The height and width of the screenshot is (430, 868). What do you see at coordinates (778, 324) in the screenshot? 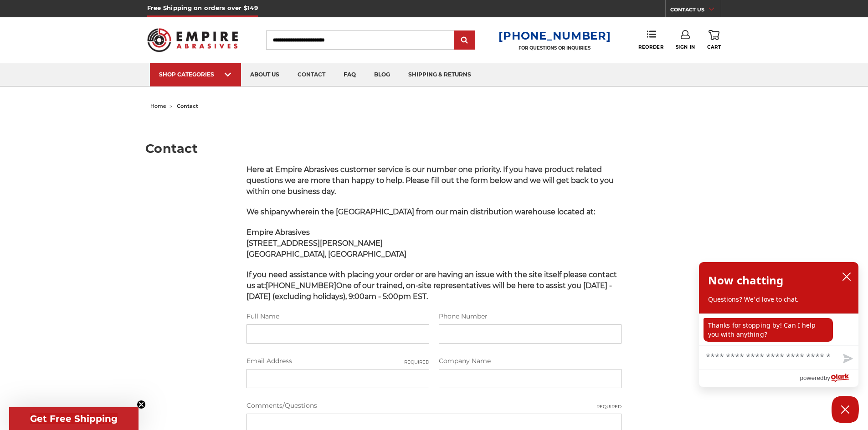
I see `div: olark chatbox` at bounding box center [778, 324].